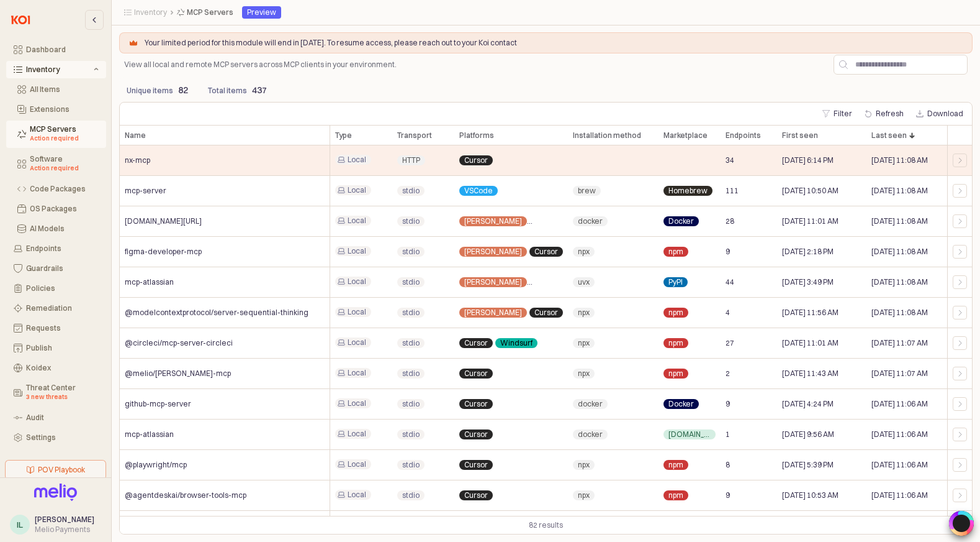  What do you see at coordinates (227, 90) in the screenshot?
I see `p: Total items` at bounding box center [227, 90].